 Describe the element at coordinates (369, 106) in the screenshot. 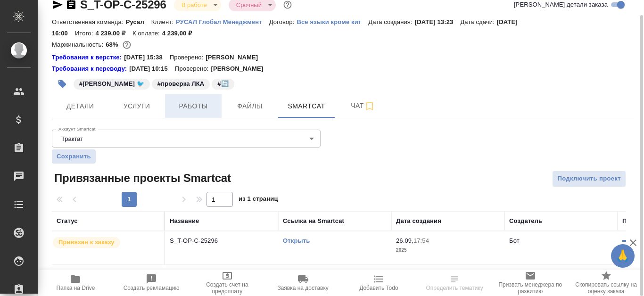

I see `svg: Подписаться` at that location.